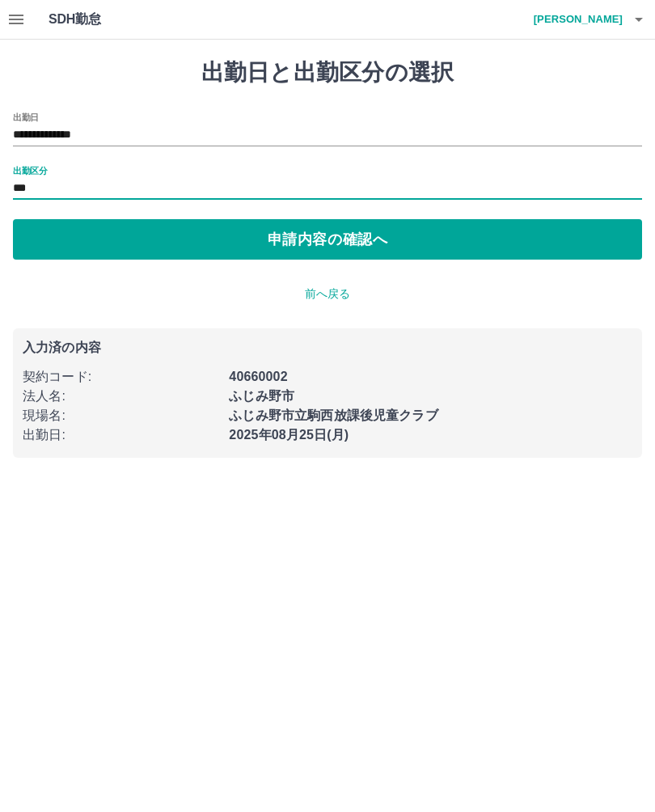 This screenshot has height=812, width=655. What do you see at coordinates (328, 293) in the screenshot?
I see `p: 前へ戻る` at bounding box center [328, 293].